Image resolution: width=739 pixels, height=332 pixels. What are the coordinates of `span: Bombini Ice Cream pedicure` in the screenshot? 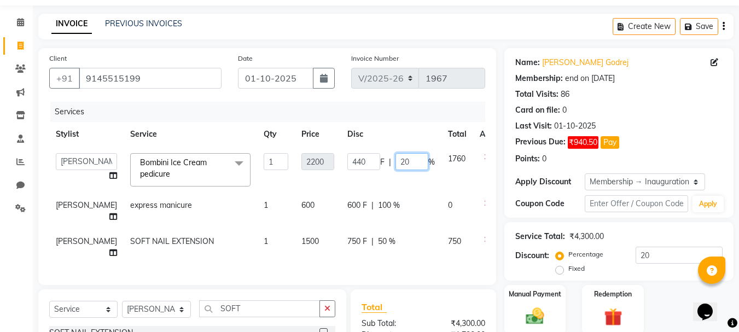 It's located at (173, 168).